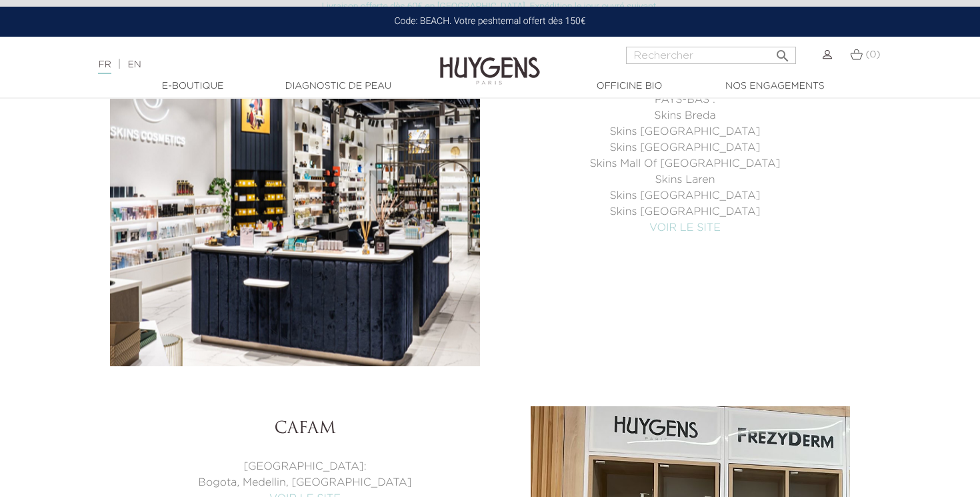  What do you see at coordinates (192, 86) in the screenshot?
I see `a: E-Boutique` at bounding box center [192, 86].